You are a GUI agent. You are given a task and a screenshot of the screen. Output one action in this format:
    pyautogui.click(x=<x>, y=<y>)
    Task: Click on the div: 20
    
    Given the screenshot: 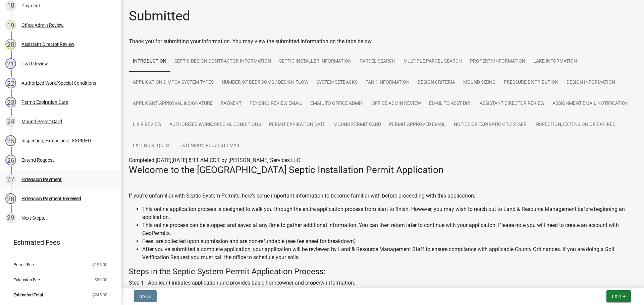 What is the action you would take?
    pyautogui.click(x=11, y=44)
    